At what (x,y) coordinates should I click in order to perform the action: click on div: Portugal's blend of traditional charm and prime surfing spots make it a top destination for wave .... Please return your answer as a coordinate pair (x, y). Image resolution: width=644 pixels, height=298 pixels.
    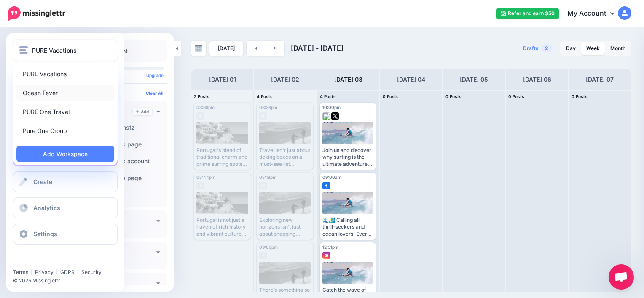
    Looking at the image, I should click on (222, 157).